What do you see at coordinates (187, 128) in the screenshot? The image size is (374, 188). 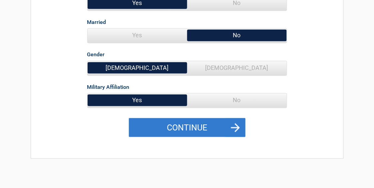 I see `button: Continue` at bounding box center [187, 128].